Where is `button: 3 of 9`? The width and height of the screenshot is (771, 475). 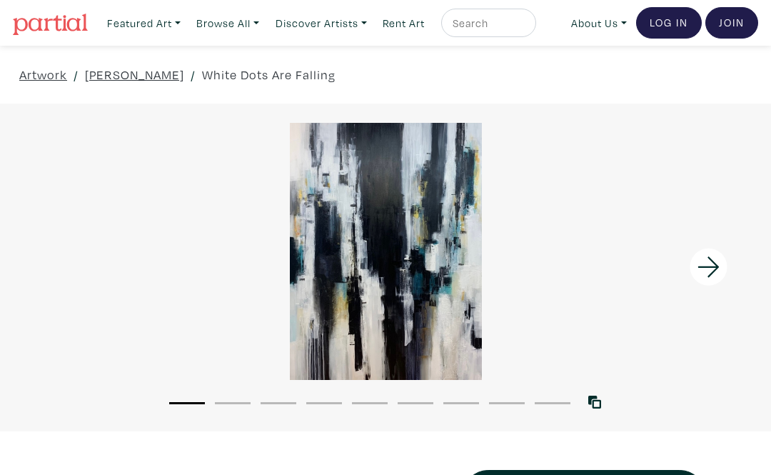 button: 3 of 9 is located at coordinates (278, 403).